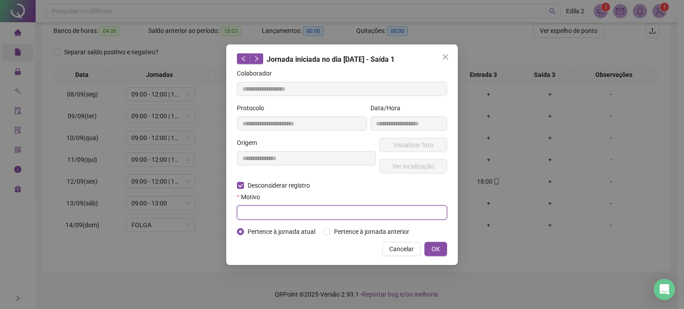  What do you see at coordinates (413, 166) in the screenshot?
I see `button: Ver localização` at bounding box center [413, 166].